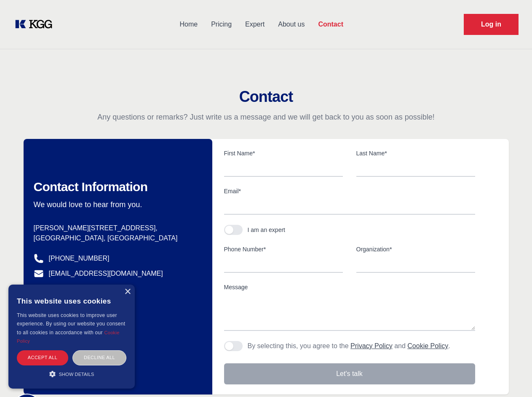 The height and width of the screenshot is (397, 532). What do you see at coordinates (100, 358) in the screenshot?
I see `div: Decline all` at bounding box center [100, 358].